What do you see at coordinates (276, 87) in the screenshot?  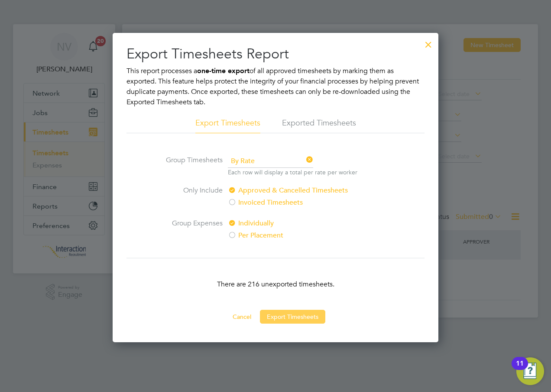 I see `p: This report processes a of all approved timesheets by marking them as exported. This feature help...` at bounding box center [276, 87].